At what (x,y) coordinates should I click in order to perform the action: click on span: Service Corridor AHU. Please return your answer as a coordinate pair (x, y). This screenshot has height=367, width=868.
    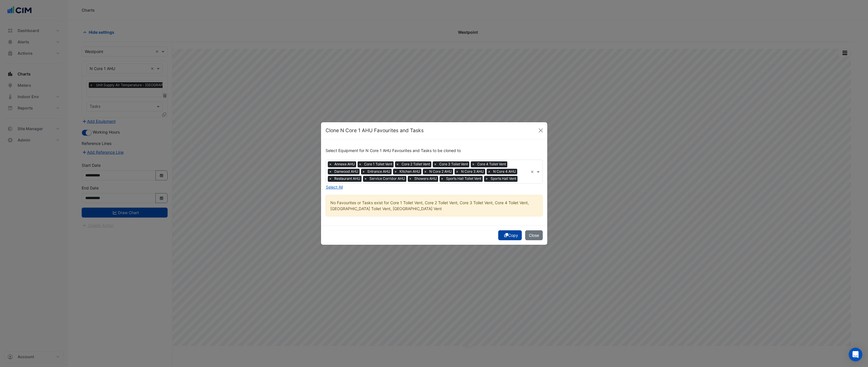
    Looking at the image, I should click on (387, 178).